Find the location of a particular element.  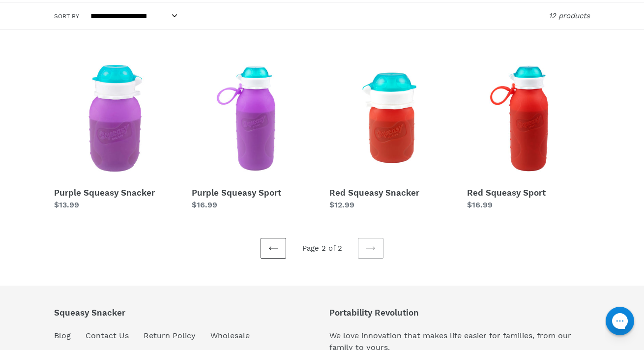

a: Contact Us is located at coordinates (107, 335).